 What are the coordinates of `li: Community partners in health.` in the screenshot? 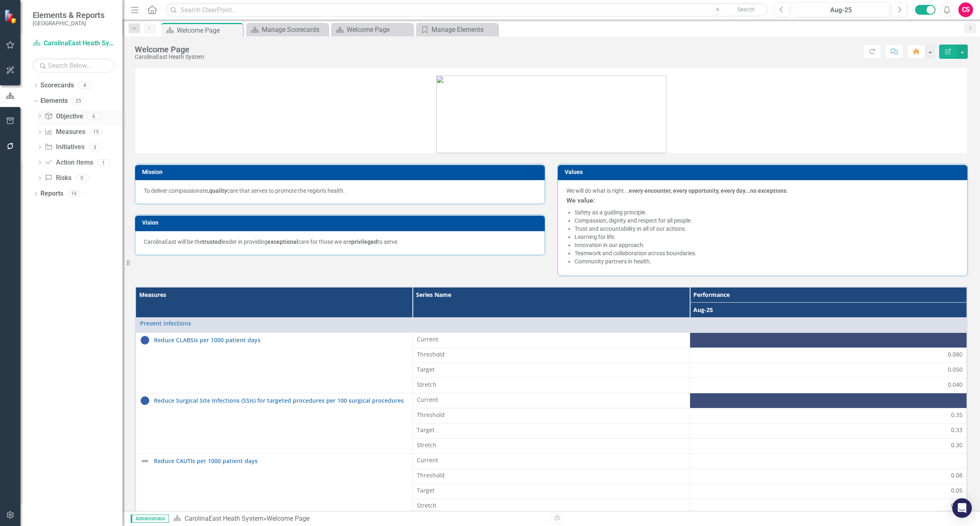 It's located at (767, 261).